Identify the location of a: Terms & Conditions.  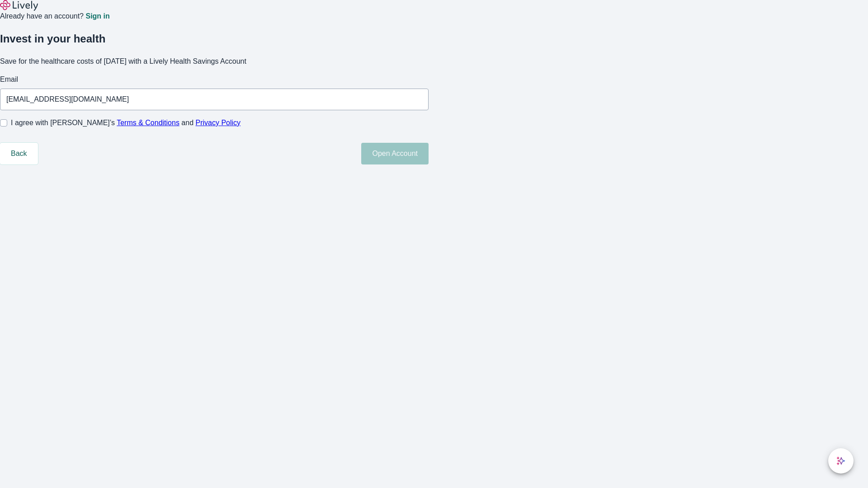
(148, 122).